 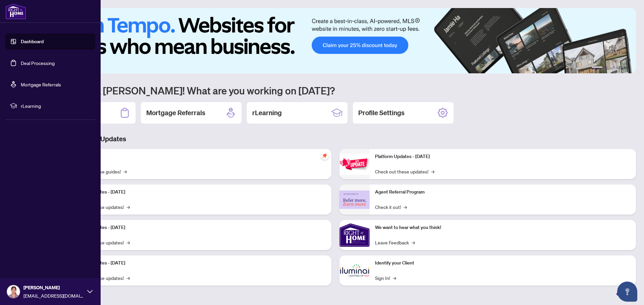 I want to click on img: Profile Icon, so click(x=13, y=292).